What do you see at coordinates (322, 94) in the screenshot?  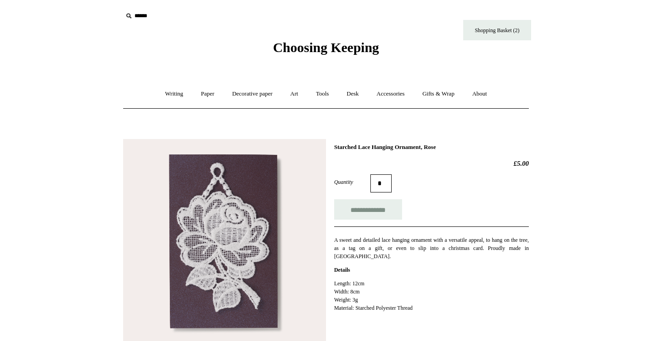 I see `a: Tools` at bounding box center [322, 94].